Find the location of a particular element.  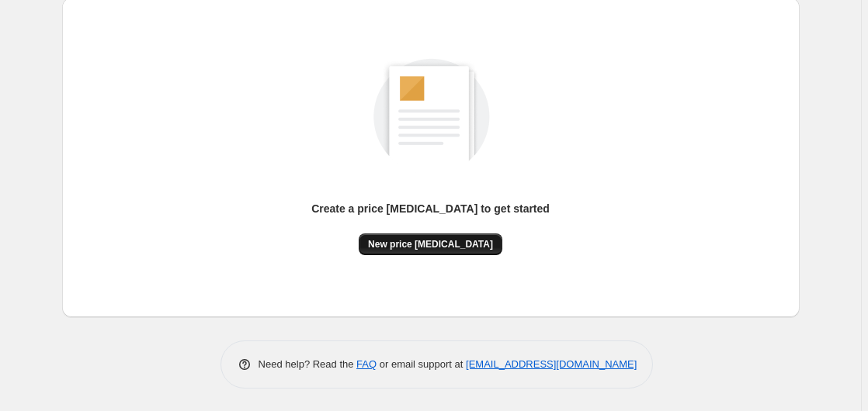

a: FAQ is located at coordinates (366, 364).